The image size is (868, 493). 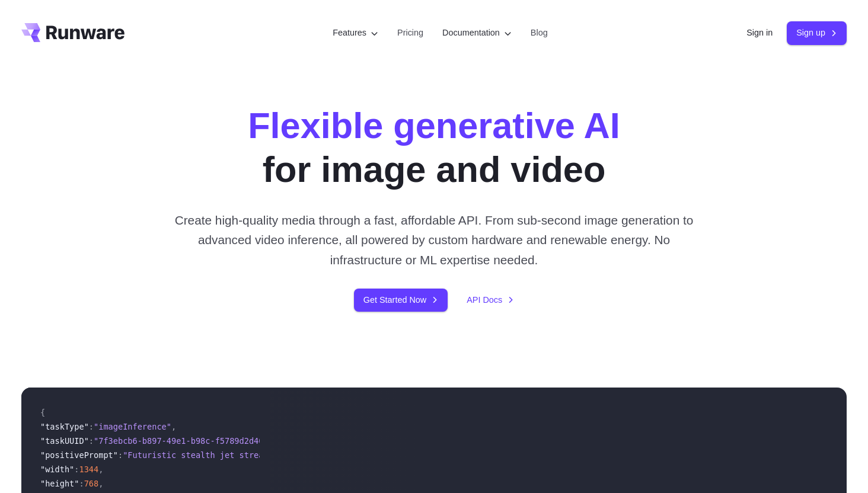 I want to click on span: "positivePrompt", so click(x=79, y=455).